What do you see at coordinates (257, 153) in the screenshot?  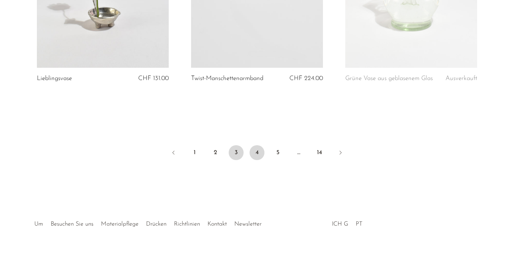 I see `a: 4` at bounding box center [257, 153].